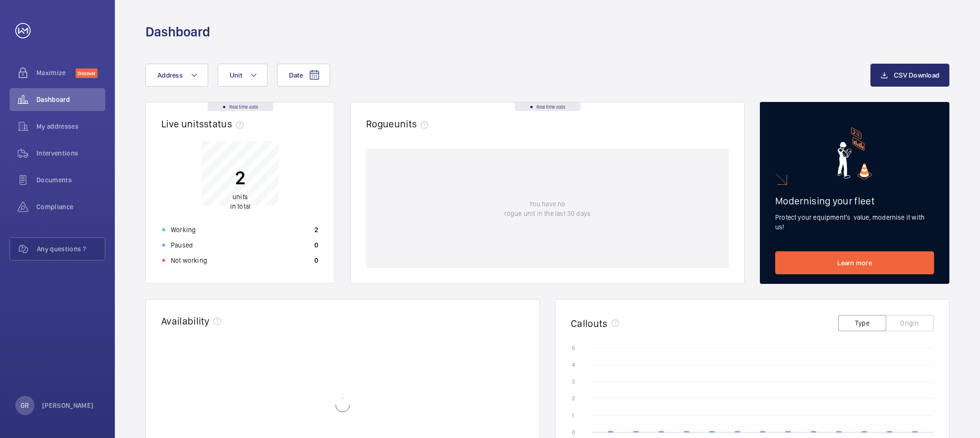 Image resolution: width=980 pixels, height=438 pixels. Describe the element at coordinates (225, 124) in the screenshot. I see `span: status` at that location.